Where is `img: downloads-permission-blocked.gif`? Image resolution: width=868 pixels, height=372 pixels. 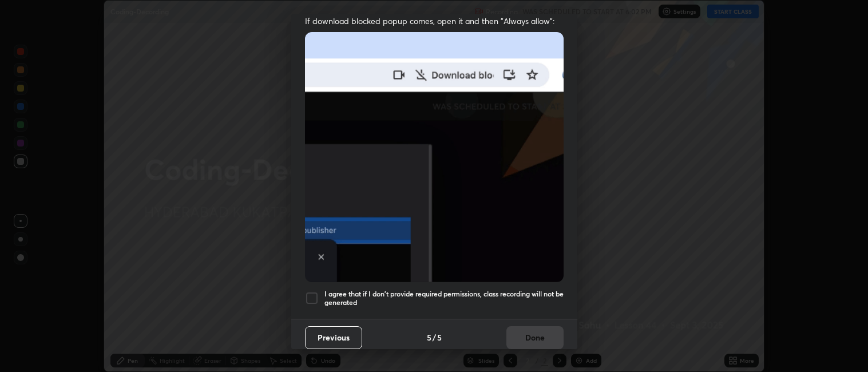
img: downloads-permission-blocked.gif is located at coordinates (434, 157).